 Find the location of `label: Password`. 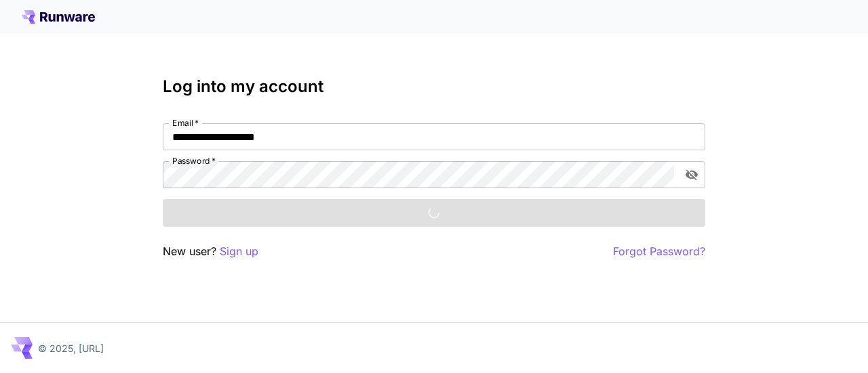

label: Password is located at coordinates (194, 161).